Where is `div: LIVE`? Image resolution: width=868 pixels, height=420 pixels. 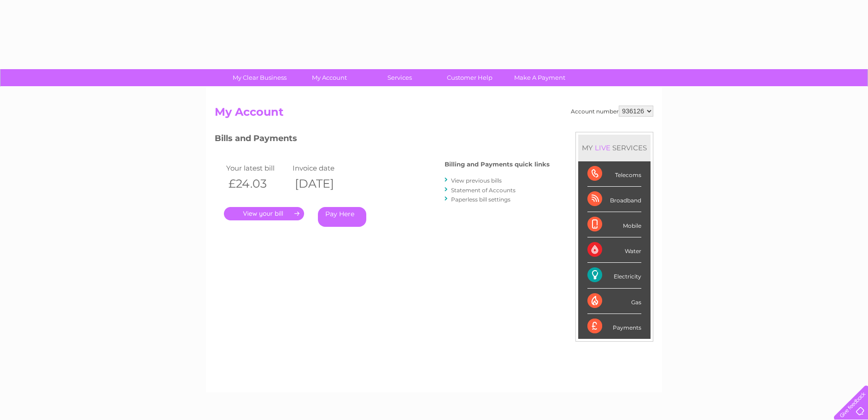 div: LIVE is located at coordinates (603, 147).